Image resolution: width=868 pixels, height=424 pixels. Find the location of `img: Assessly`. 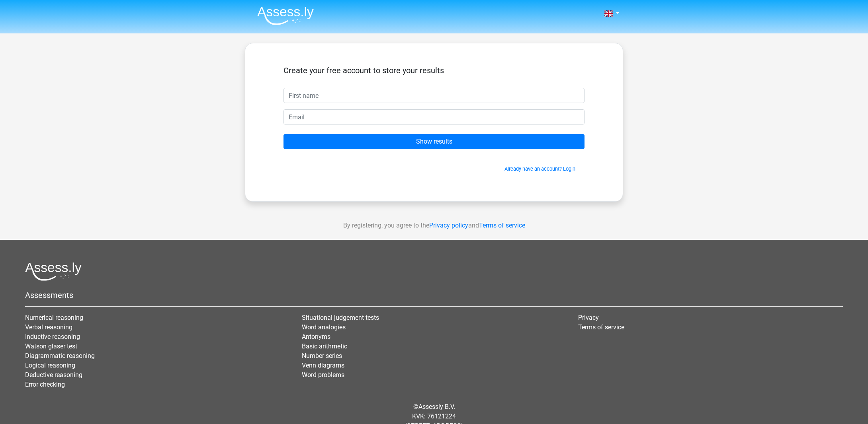

img: Assessly is located at coordinates (286, 15).